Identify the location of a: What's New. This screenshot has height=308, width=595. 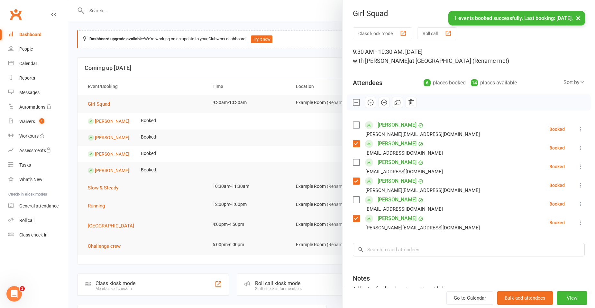
(38, 179).